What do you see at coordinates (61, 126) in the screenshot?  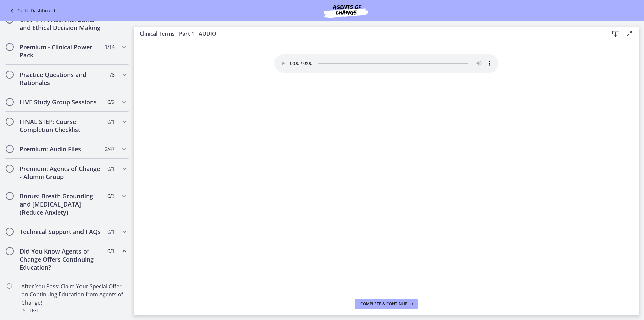 I see `h2: FINAL STEP: Course Completion Checklist` at bounding box center [61, 126].